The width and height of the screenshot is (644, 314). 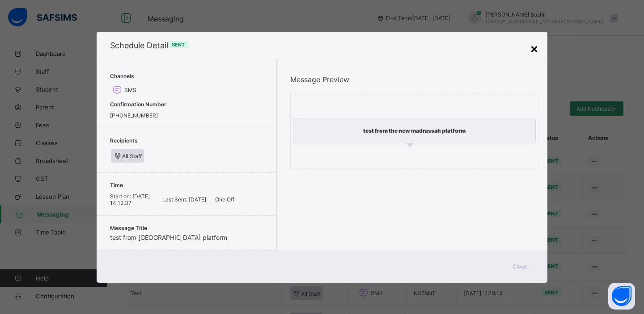 I want to click on span: Schedule Detail, so click(x=322, y=45).